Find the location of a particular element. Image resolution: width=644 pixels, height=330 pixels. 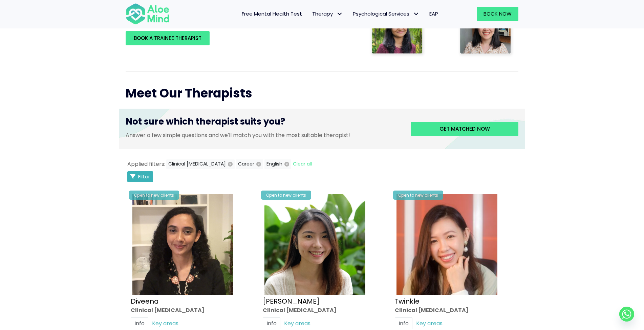

span: BOOK A TRAINEE THERAPIST is located at coordinates (168, 38).